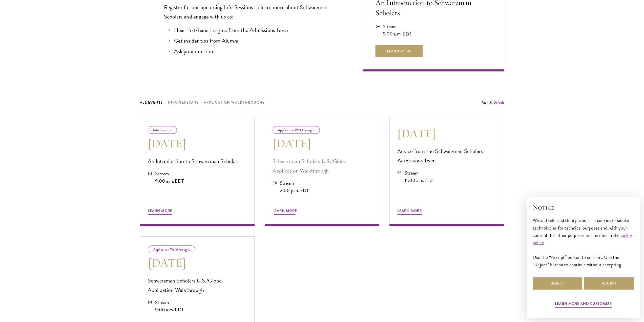 Image resolution: width=644 pixels, height=322 pixels. I want to click on div: We and selected third parties use cookies or similar technologies for technical purposes and, wit..., so click(583, 242).